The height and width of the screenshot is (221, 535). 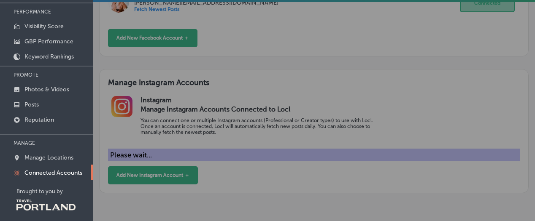 I want to click on p: Keyword Rankings, so click(x=49, y=57).